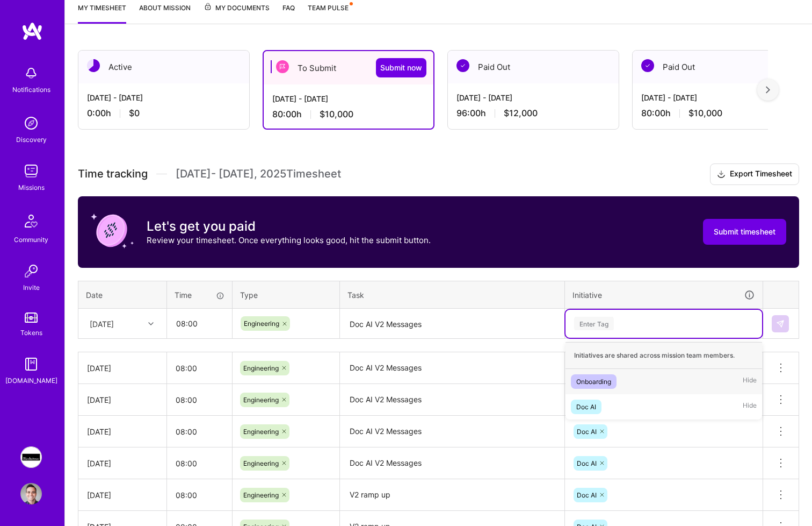 Image resolution: width=812 pixels, height=526 pixels. I want to click on img: bell, so click(31, 73).